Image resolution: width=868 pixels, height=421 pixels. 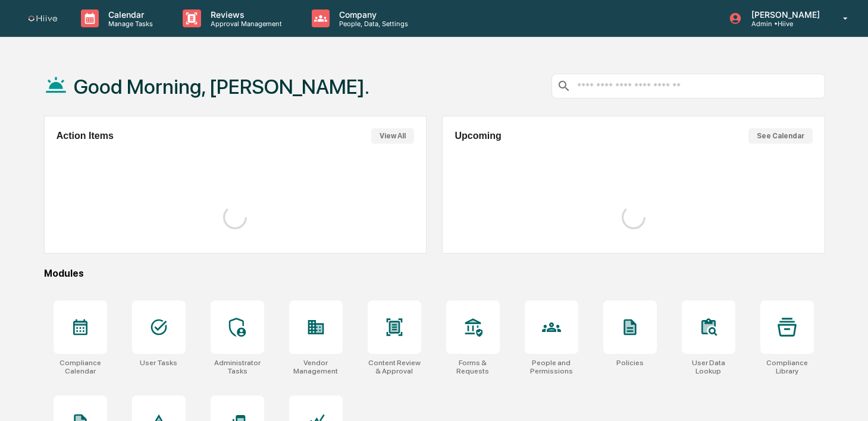 What do you see at coordinates (244, 15) in the screenshot?
I see `p: Reviews` at bounding box center [244, 15].